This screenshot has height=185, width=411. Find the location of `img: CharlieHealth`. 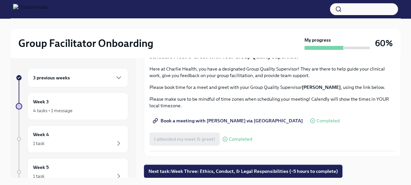

img: CharlieHealth is located at coordinates (30, 9).